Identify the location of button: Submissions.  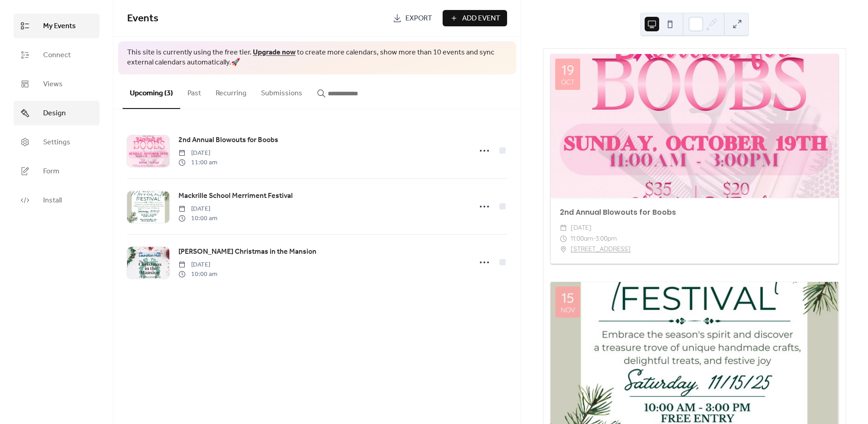
(282, 91).